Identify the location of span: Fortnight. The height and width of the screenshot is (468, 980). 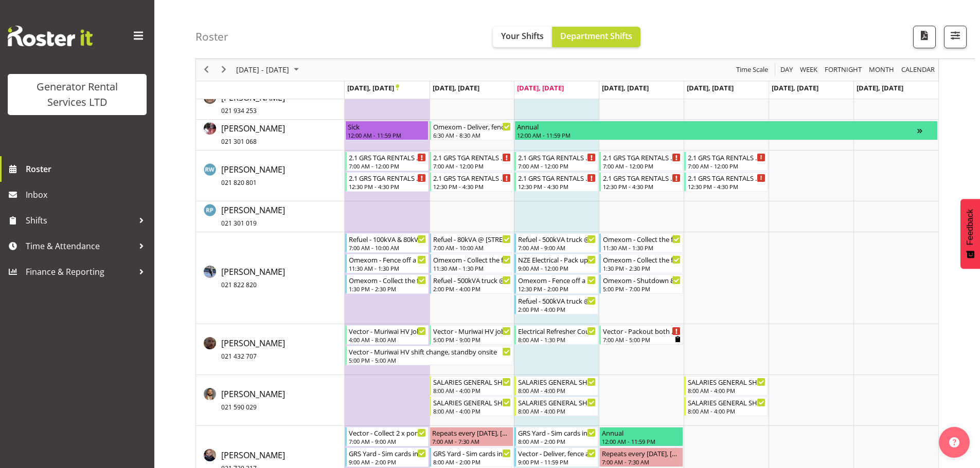
(844, 70).